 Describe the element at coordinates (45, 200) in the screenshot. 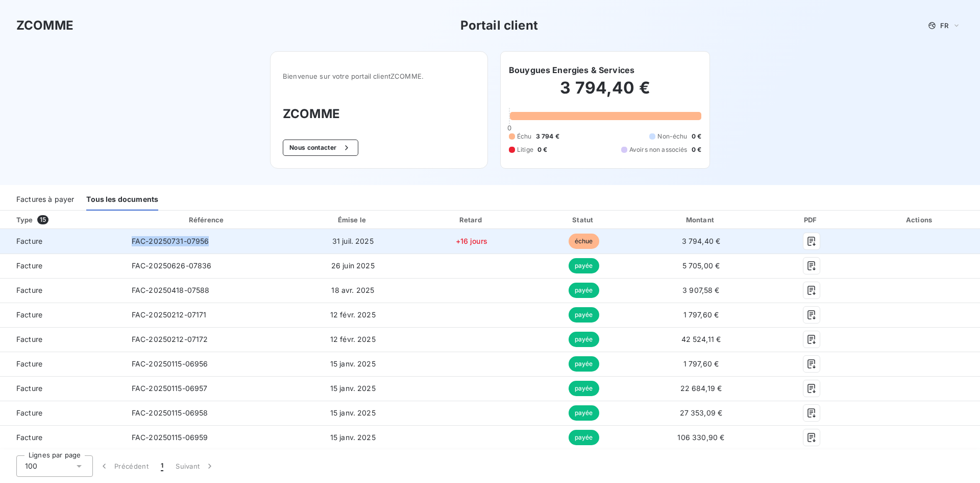

I see `div: Factures à payer` at that location.